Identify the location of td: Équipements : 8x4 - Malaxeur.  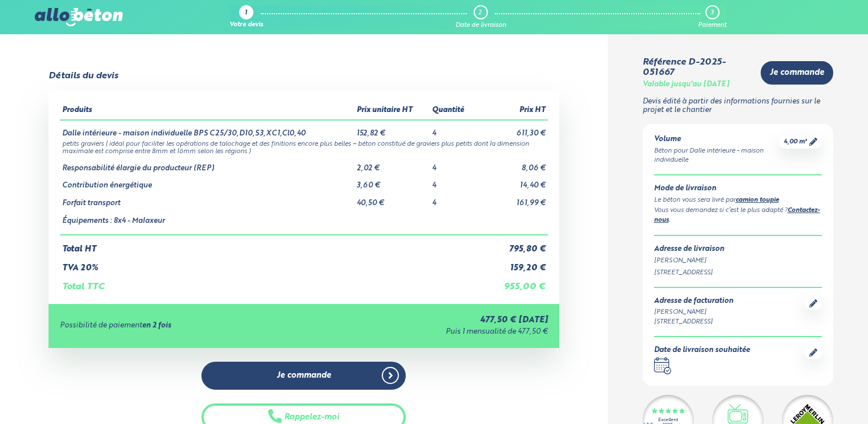
(207, 222).